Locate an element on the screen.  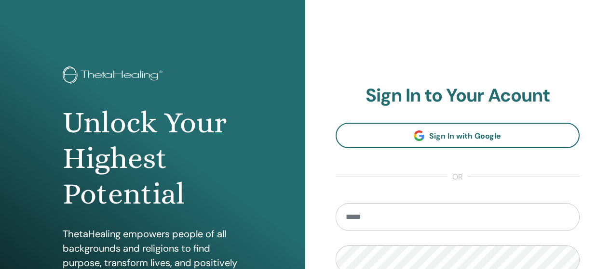
a: Sign In with Google is located at coordinates (457, 135).